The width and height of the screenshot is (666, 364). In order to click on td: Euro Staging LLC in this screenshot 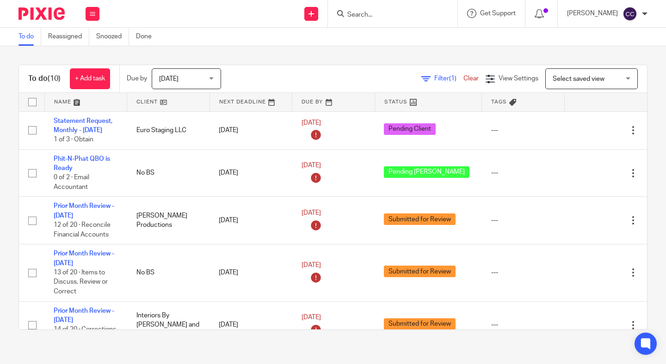, I will do `click(168, 130)`.